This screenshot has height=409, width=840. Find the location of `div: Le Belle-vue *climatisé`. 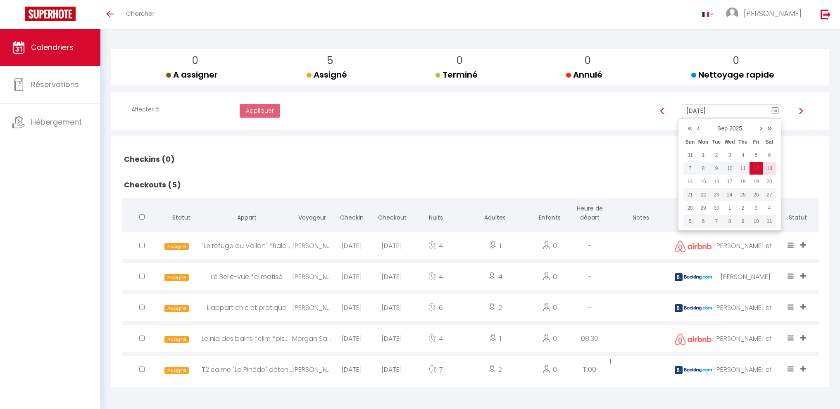

div: Le Belle-vue *climatisé is located at coordinates (247, 277).